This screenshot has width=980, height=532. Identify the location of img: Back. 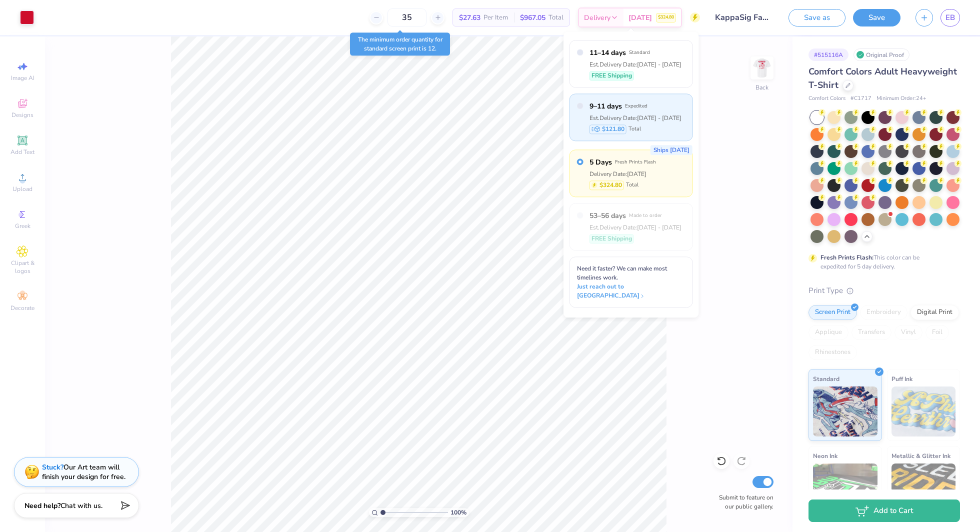
(762, 68).